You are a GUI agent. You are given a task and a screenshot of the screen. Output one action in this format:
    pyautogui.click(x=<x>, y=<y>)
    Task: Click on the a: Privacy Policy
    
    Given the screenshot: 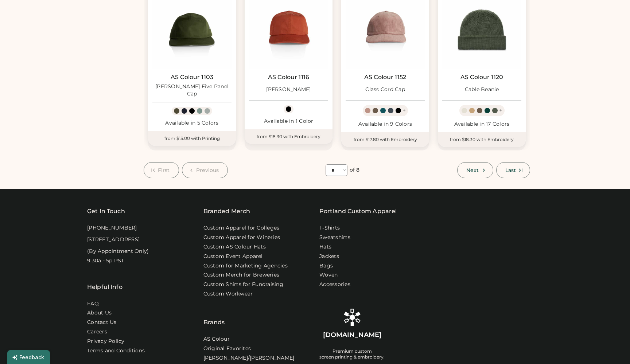 What is the action you would take?
    pyautogui.click(x=106, y=342)
    